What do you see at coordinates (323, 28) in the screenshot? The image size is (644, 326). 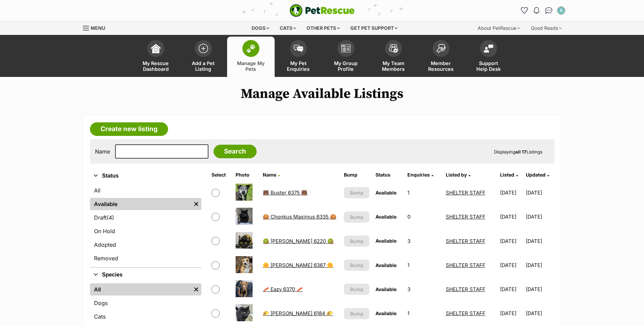 I see `div: Other pets` at bounding box center [323, 28].